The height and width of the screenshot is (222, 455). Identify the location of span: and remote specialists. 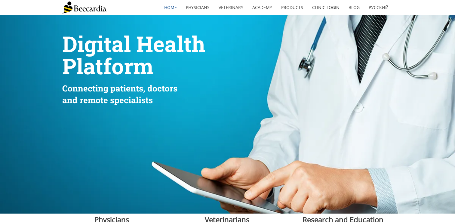
(107, 100).